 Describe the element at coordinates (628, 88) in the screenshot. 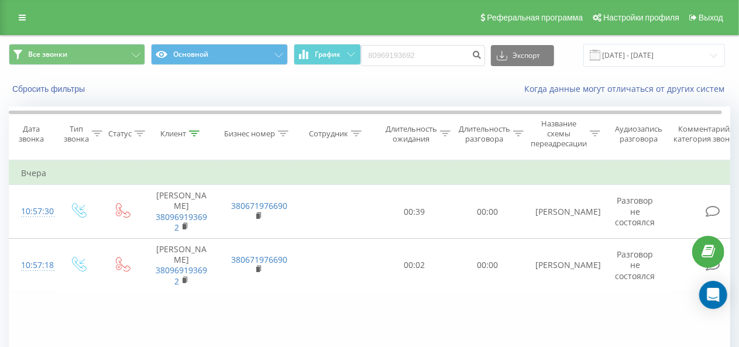

I see `a: Когда данные могут отличаться от других систем` at that location.